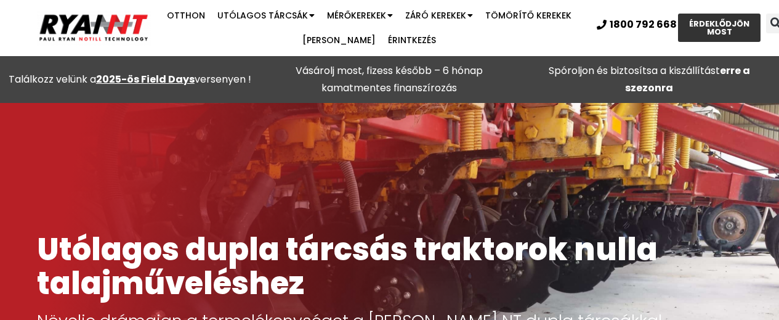 The width and height of the screenshot is (779, 320). Describe the element at coordinates (186, 15) in the screenshot. I see `font: Otthon` at that location.